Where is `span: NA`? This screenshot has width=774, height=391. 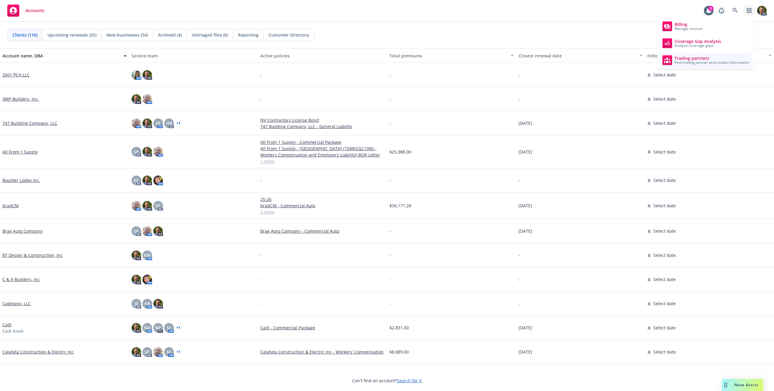 span: NA is located at coordinates (147, 328).